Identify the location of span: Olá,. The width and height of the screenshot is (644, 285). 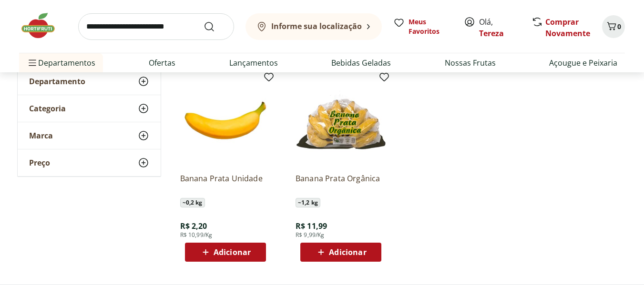
(500, 28).